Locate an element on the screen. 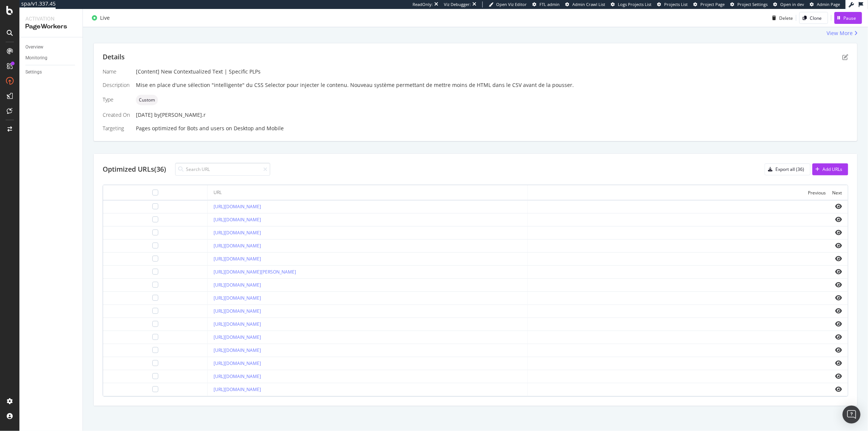  span: Projects List is located at coordinates (675, 4).